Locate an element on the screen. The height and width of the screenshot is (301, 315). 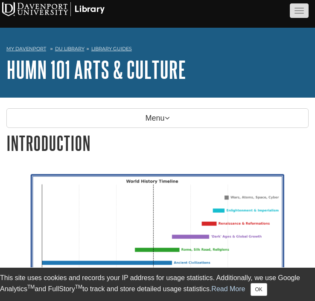
a: Read More is located at coordinates (228, 289).